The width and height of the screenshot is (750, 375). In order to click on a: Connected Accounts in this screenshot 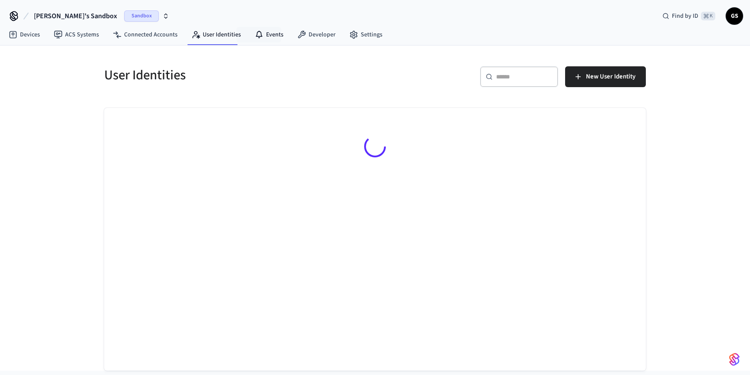, I will do `click(145, 35)`.